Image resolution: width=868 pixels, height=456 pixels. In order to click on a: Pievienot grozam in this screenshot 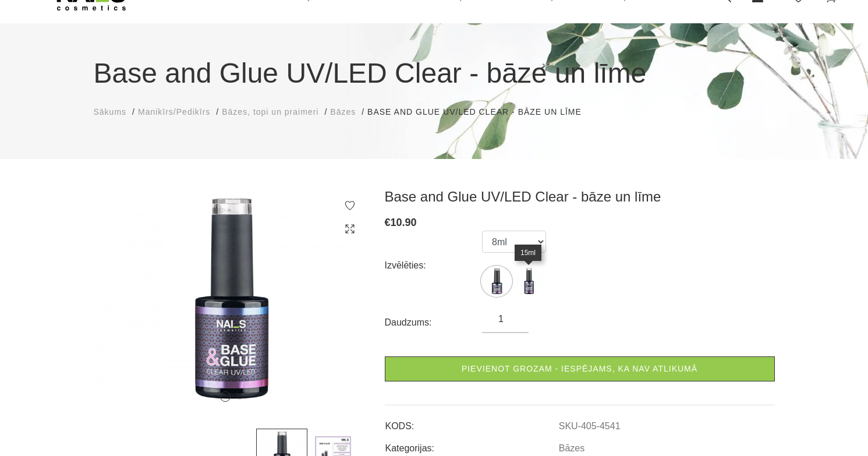, I will do `click(580, 369)`.